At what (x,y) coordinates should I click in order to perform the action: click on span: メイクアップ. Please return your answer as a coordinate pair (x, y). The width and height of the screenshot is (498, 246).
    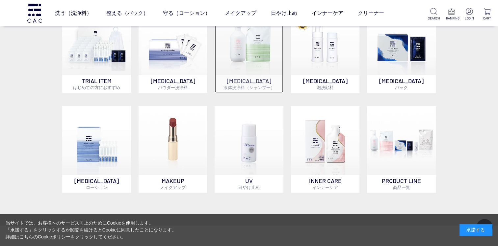
    Looking at the image, I should click on (173, 187).